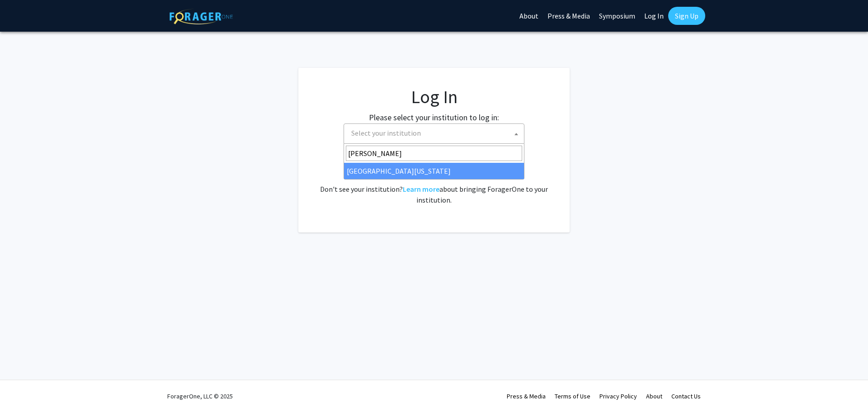 This screenshot has height=412, width=868. I want to click on h1: Log In, so click(434, 97).